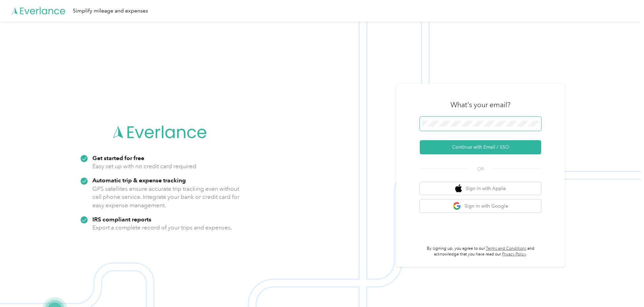 The image size is (644, 307). I want to click on a: Privacy Policy, so click(514, 254).